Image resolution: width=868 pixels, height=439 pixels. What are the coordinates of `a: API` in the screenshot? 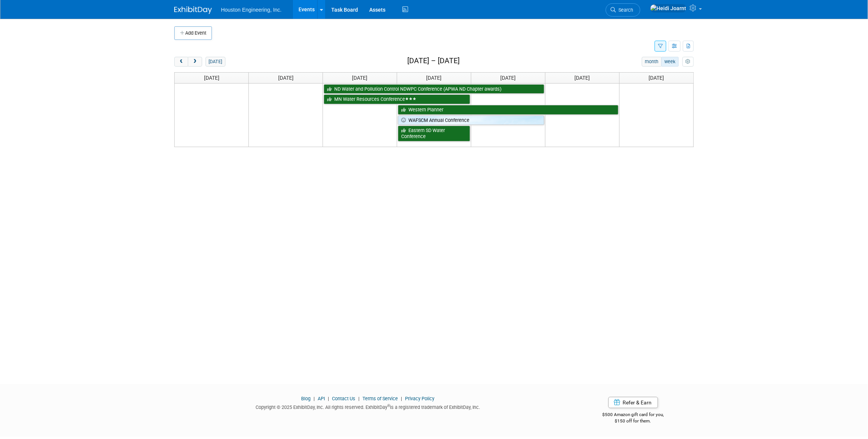 It's located at (321, 399).